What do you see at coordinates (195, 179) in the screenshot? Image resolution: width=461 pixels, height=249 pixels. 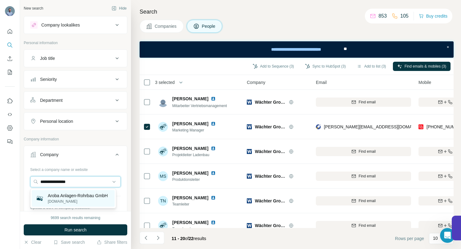 I see `span: Produktionsleiter` at bounding box center [195, 179].